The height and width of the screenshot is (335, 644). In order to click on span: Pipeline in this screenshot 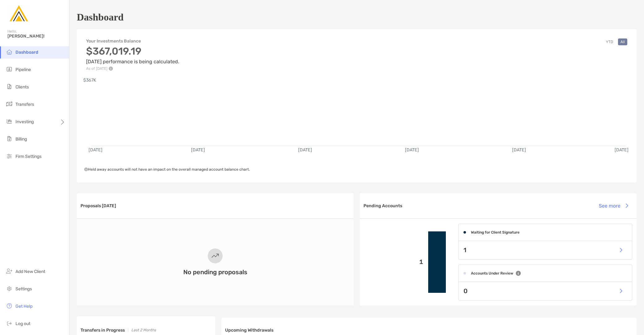, I will do `click(23, 69)`.